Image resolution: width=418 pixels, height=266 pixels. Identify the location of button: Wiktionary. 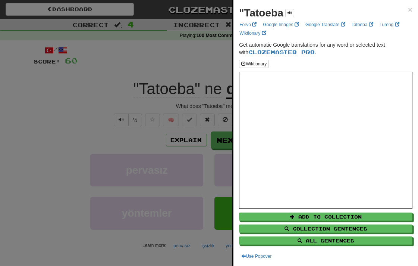
(254, 64).